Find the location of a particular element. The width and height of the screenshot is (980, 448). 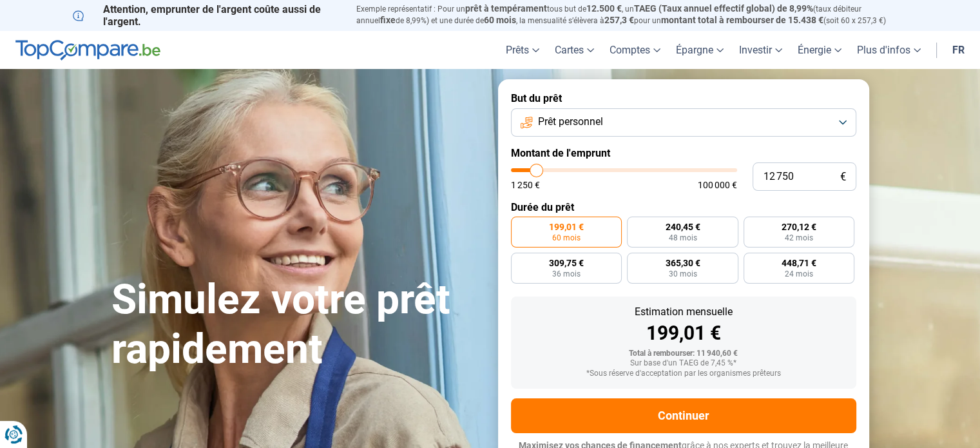

span: 36 mois is located at coordinates (566, 274).